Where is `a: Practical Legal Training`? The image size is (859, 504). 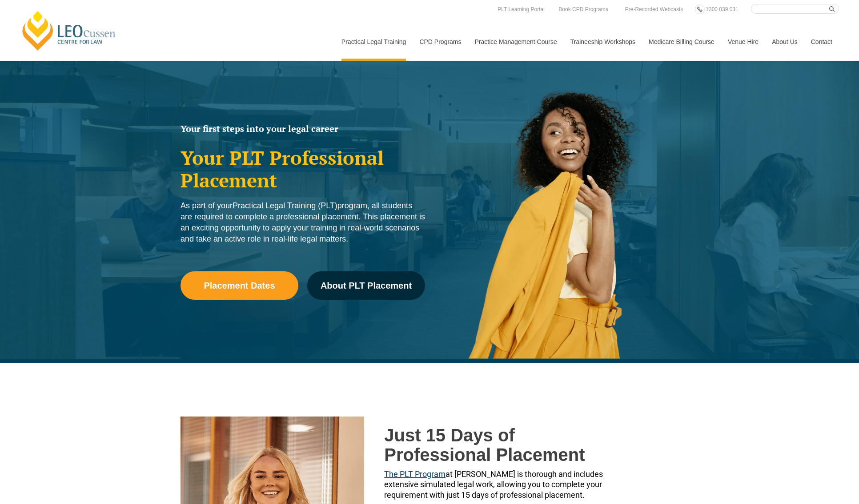
a: Practical Legal Training is located at coordinates (373, 42).